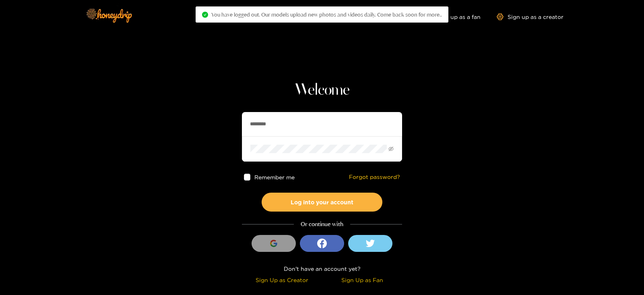  Describe the element at coordinates (322, 90) in the screenshot. I see `h1: Welcome` at that location.